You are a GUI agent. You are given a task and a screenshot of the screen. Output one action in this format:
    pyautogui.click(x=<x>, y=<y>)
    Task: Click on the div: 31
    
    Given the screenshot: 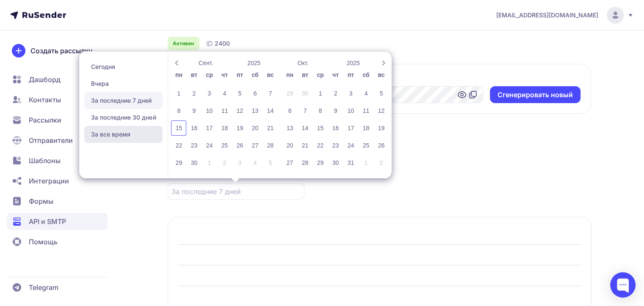 What is the action you would take?
    pyautogui.click(x=350, y=163)
    